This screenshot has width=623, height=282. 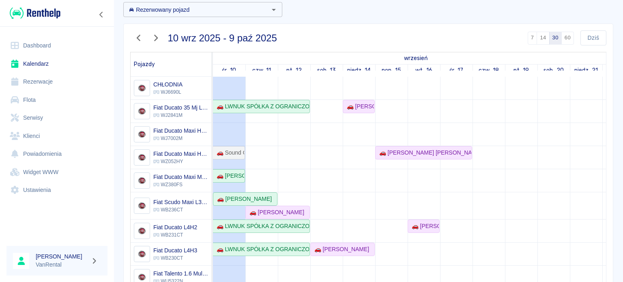 I want to click on a: 11 września 2025, so click(x=262, y=70).